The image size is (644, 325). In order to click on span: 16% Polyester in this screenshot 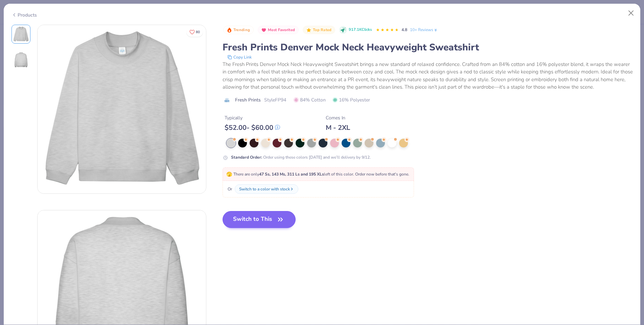, I will do `click(351, 100)`.